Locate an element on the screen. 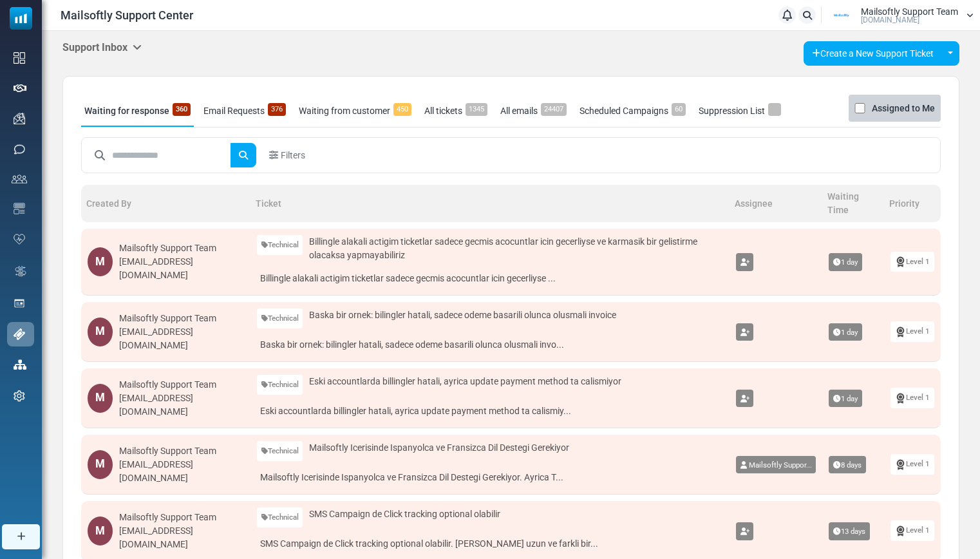 This screenshot has width=980, height=559. span: 450 is located at coordinates (403, 109).